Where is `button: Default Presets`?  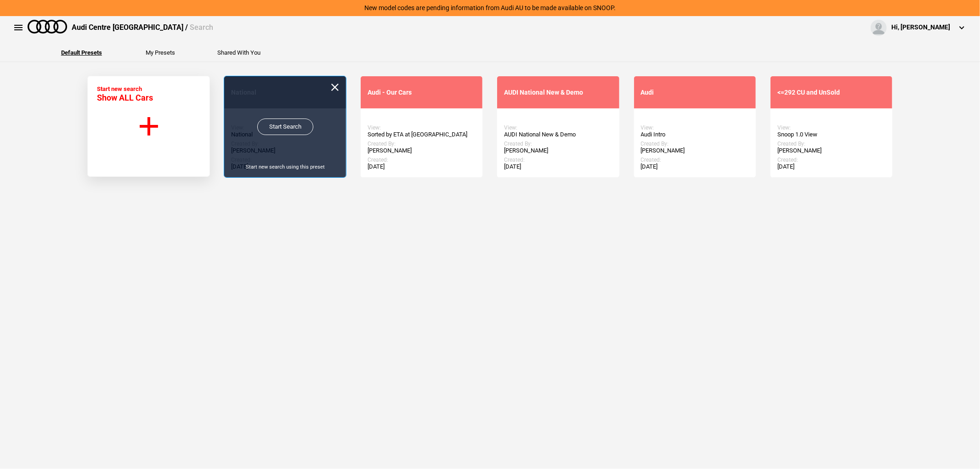 button: Default Presets is located at coordinates (82, 52).